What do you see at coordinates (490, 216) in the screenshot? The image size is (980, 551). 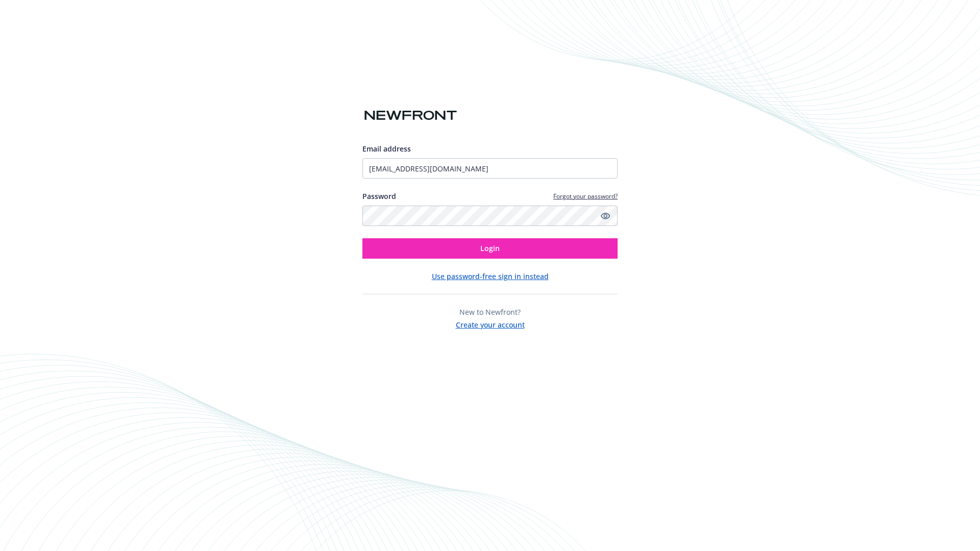 I see `input: Enter your password` at bounding box center [490, 216].